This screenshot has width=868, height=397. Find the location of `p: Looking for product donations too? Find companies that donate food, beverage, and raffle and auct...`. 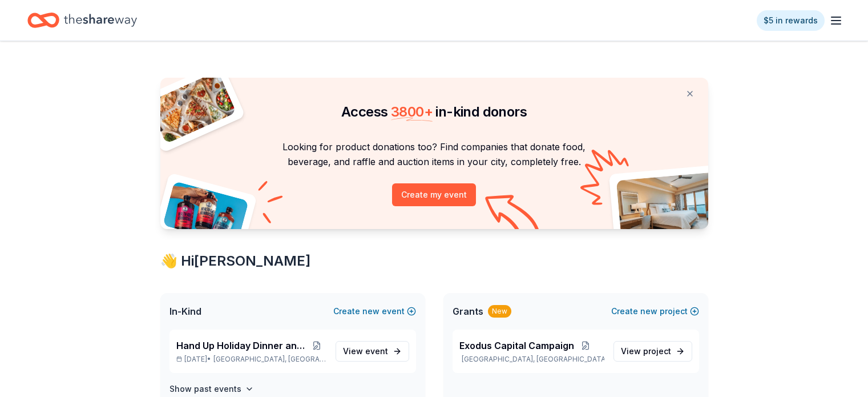

p: Looking for product donations too? Find companies that donate food, beverage, and raffle and auct... is located at coordinates (434, 154).